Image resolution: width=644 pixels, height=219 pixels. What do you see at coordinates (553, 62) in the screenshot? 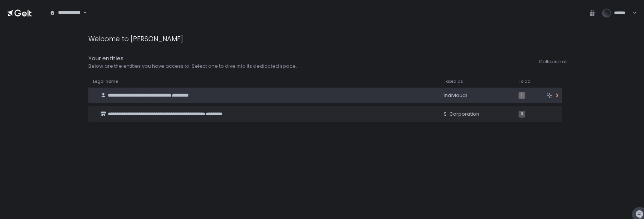
I see `div: Collapse all` at bounding box center [553, 62].